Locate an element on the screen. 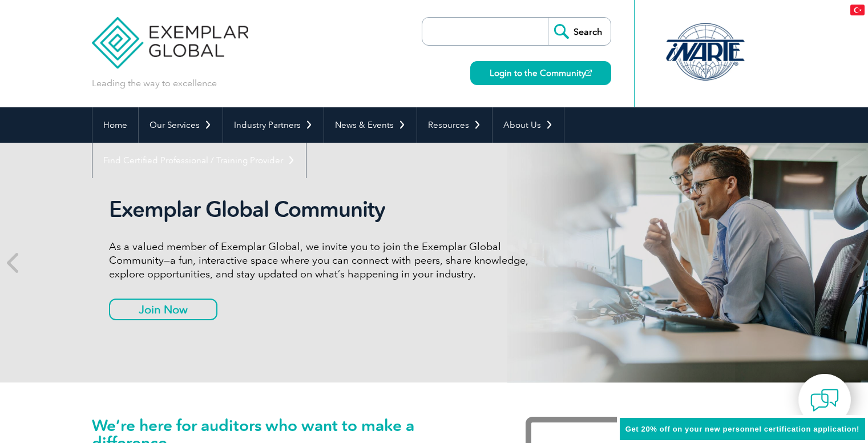 This screenshot has height=443, width=868. img: open_square.png is located at coordinates (588, 72).